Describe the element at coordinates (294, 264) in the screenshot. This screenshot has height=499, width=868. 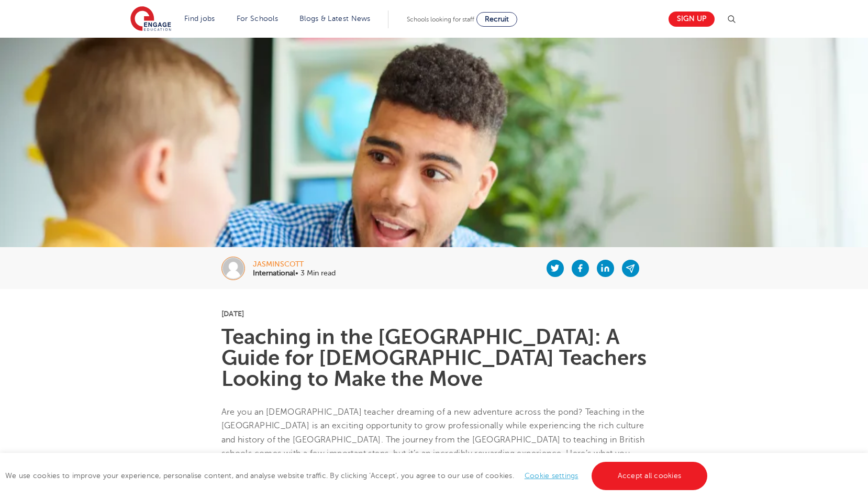
I see `div: jasminscott` at that location.